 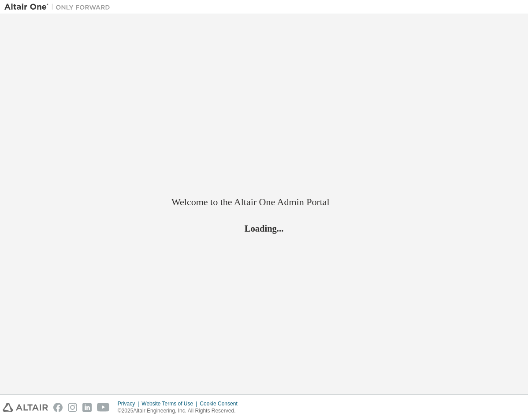 I want to click on div: Privacy, so click(x=130, y=403).